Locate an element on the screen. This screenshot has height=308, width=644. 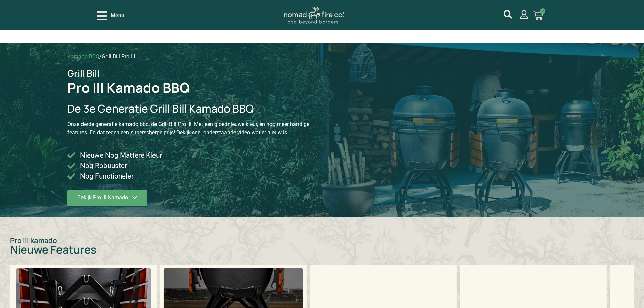
h2: De 3e Generatie Grill Bill Kamado BBQ is located at coordinates (195, 109).